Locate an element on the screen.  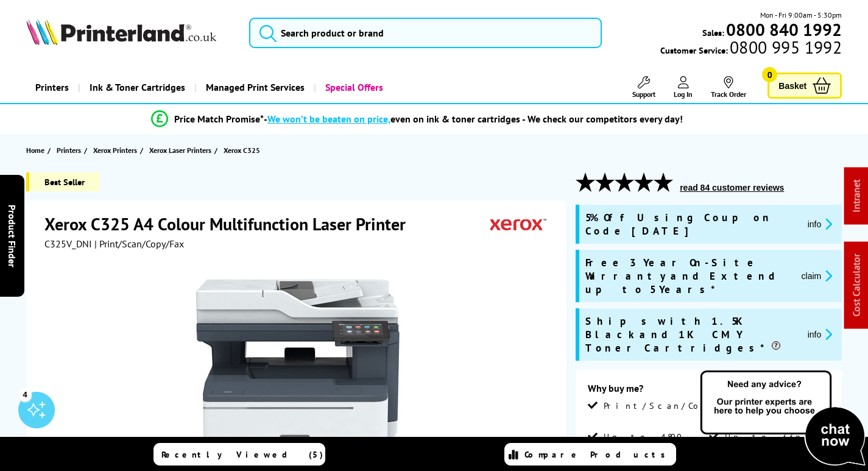
span: Compare Products is located at coordinates (598, 455).